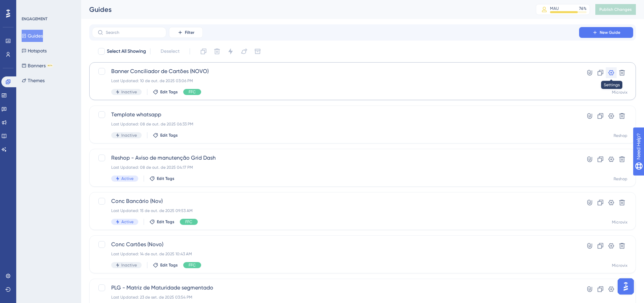  What do you see at coordinates (335, 115) in the screenshot?
I see `span: Template whatsapp` at bounding box center [335, 115].